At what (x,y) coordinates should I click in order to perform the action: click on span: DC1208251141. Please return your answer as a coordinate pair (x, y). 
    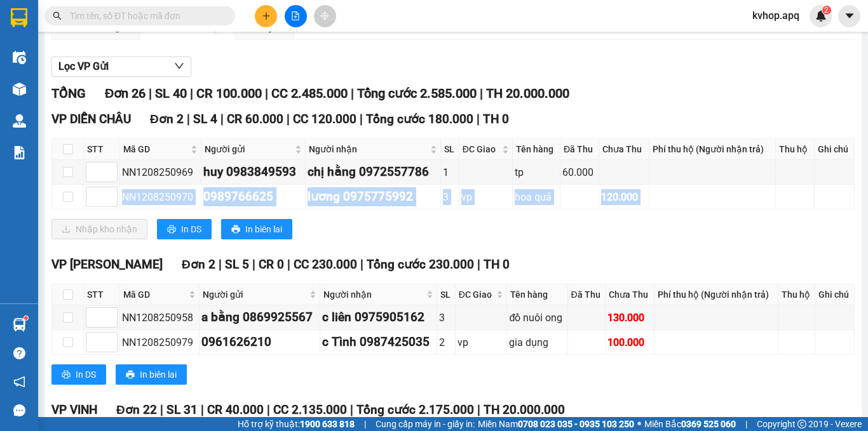
    Looking at the image, I should click on (191, 87).